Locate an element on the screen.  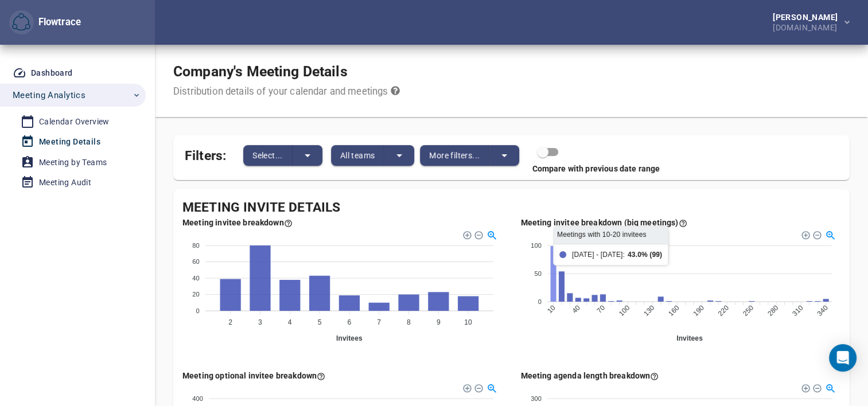
div: Open Intercom Messenger is located at coordinates (843, 358).